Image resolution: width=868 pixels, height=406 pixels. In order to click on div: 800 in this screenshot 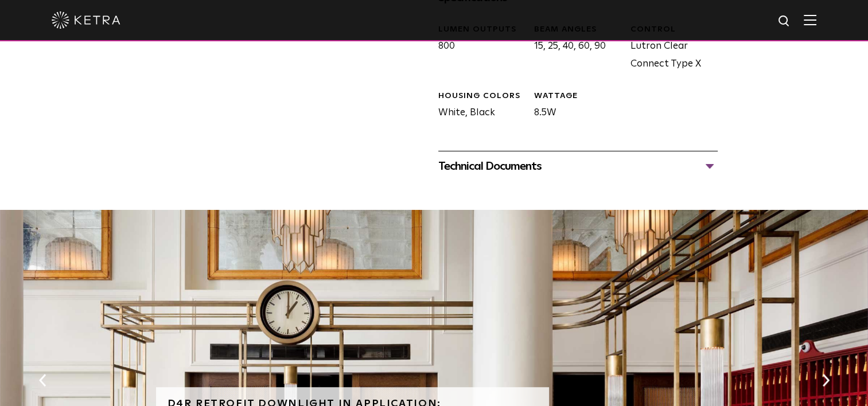, I will do `click(478, 49)`.